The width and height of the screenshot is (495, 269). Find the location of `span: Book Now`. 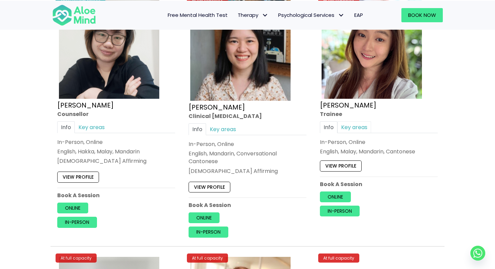

span: Book Now is located at coordinates (422, 15).